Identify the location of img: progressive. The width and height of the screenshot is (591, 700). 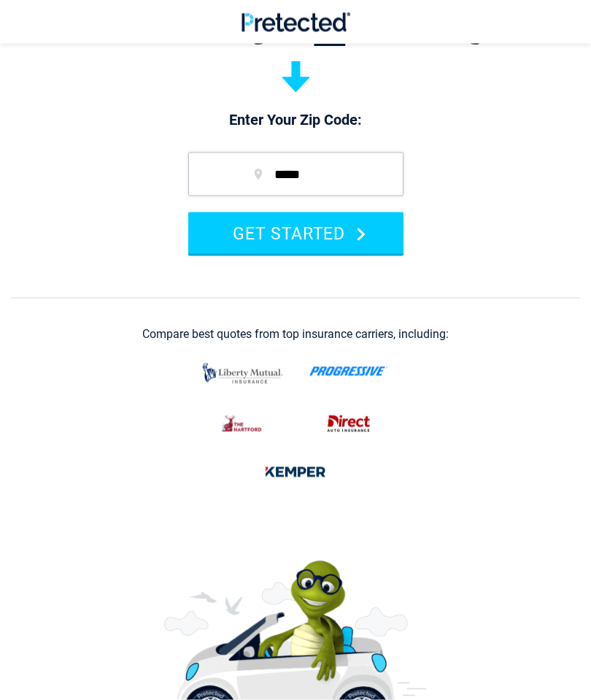
(348, 372).